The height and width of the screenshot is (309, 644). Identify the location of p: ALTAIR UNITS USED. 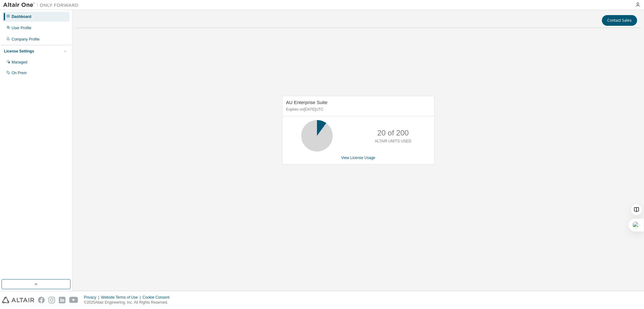
(393, 141).